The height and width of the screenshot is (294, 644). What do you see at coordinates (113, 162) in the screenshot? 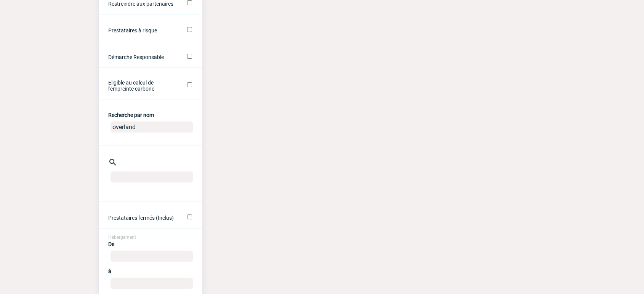
I see `img: search-24-px.png` at bounding box center [113, 162].